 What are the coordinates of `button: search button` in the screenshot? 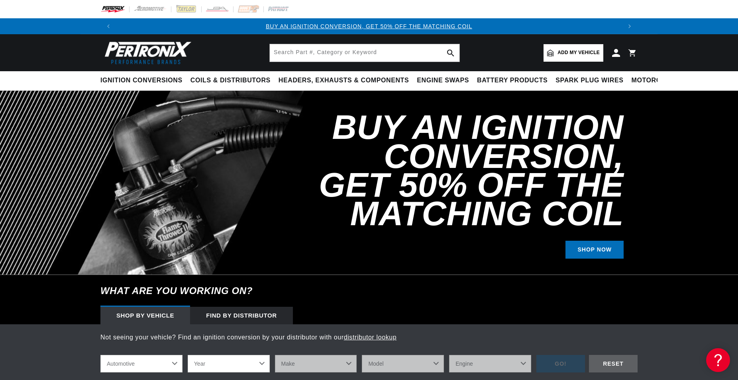 It's located at (451, 53).